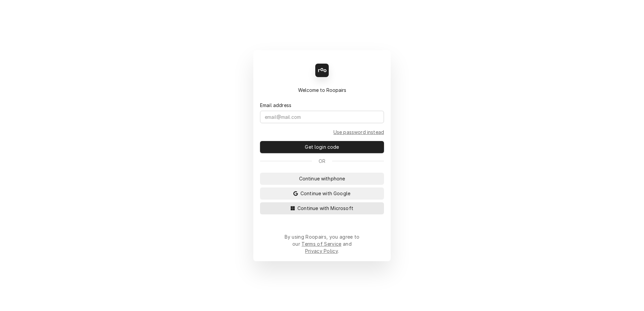  I want to click on button: Get login code, so click(322, 147).